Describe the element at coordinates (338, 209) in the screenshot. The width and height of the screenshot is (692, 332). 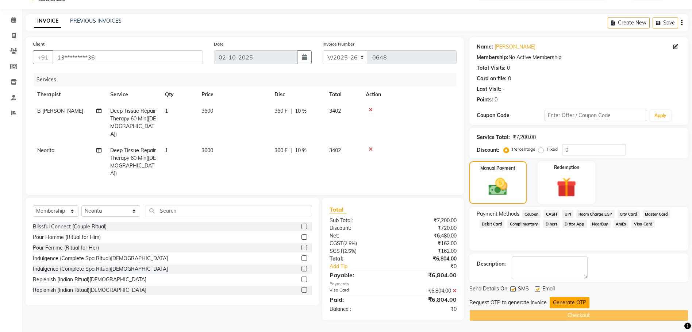
I see `span: Total` at that location.